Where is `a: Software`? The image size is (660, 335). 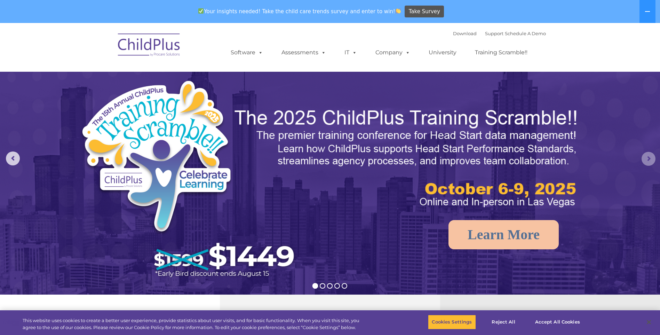
a: Software is located at coordinates (247, 53).